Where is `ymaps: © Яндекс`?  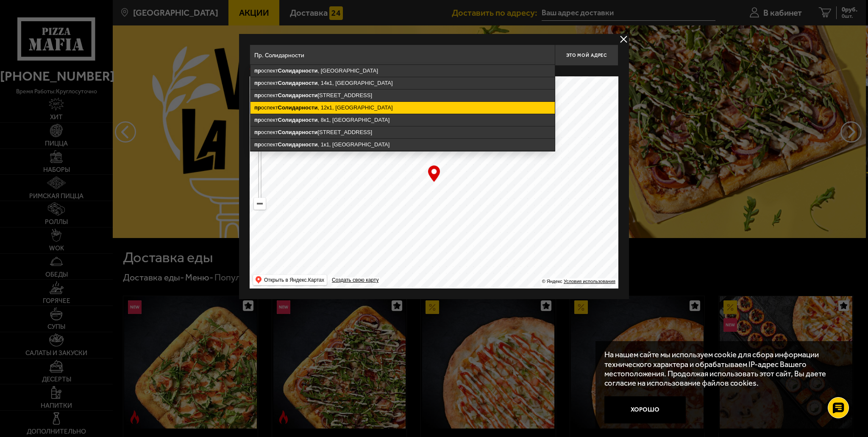
ymaps: © Яндекс is located at coordinates (552, 281).